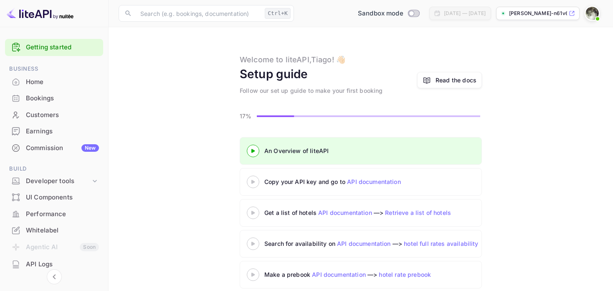 This screenshot has height=291, width=613. I want to click on span: Business, so click(54, 69).